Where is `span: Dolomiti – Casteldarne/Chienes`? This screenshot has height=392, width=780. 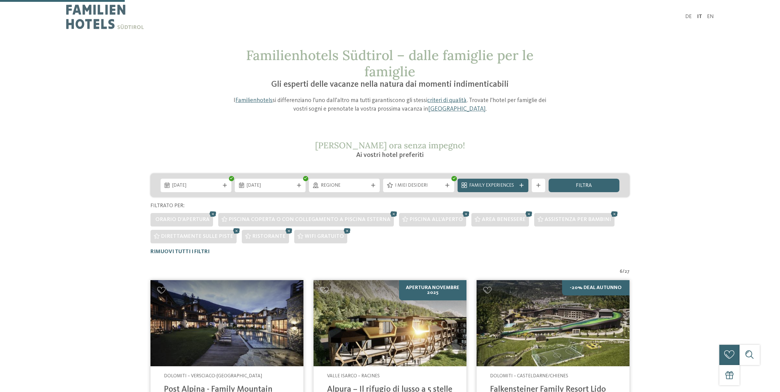
span: Dolomiti – Casteldarne/Chienes is located at coordinates (529, 376).